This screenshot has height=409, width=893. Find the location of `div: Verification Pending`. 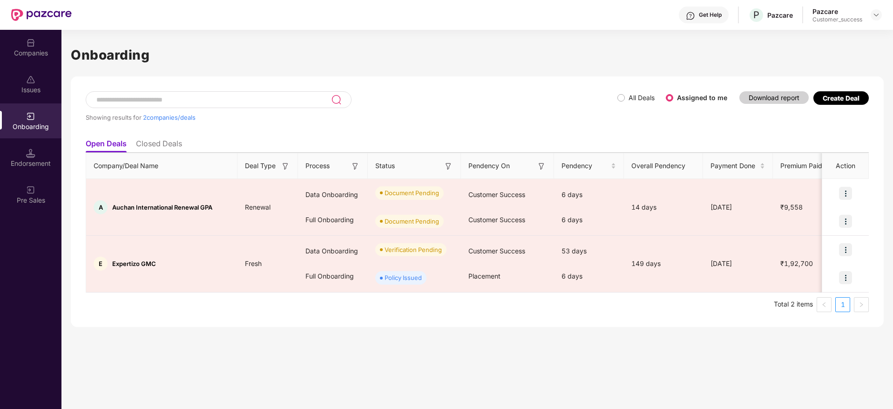

div: Verification Pending is located at coordinates (413, 250).